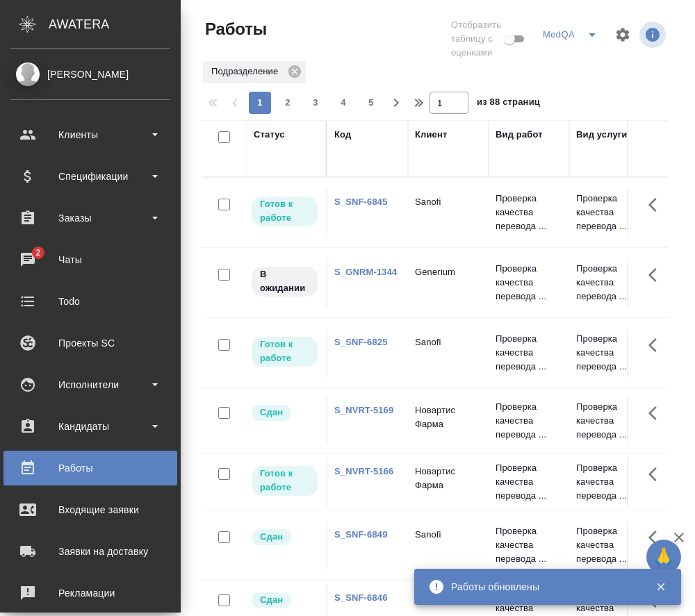 The height and width of the screenshot is (616, 695). I want to click on button: 4, so click(343, 103).